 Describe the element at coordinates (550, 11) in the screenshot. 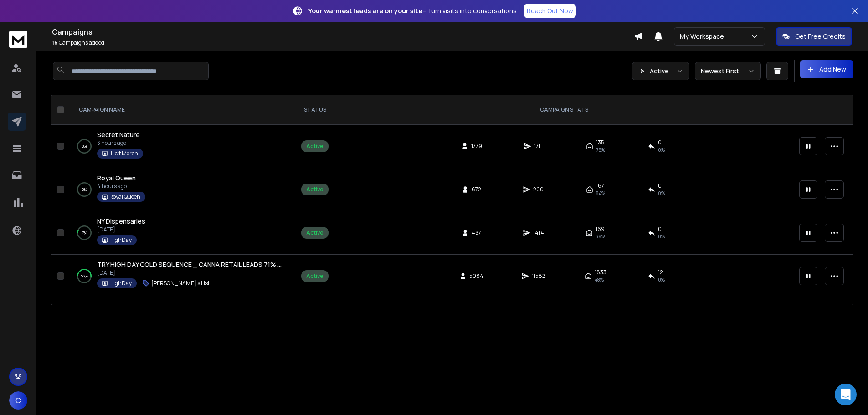

I see `p: Reach Out Now` at that location.